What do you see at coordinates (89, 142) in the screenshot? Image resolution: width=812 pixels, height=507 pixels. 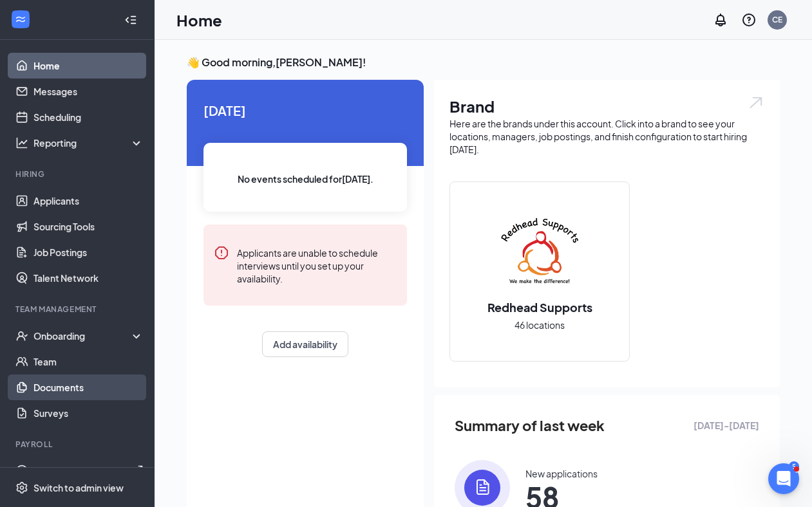 I see `div: Reporting` at bounding box center [89, 142].